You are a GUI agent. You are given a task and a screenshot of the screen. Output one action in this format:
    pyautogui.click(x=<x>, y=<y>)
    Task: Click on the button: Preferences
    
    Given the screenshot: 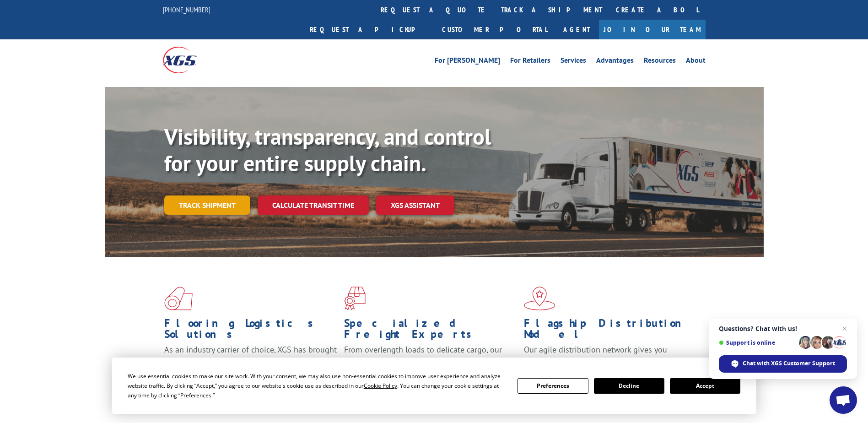 What is the action you would take?
    pyautogui.click(x=553, y=386)
    